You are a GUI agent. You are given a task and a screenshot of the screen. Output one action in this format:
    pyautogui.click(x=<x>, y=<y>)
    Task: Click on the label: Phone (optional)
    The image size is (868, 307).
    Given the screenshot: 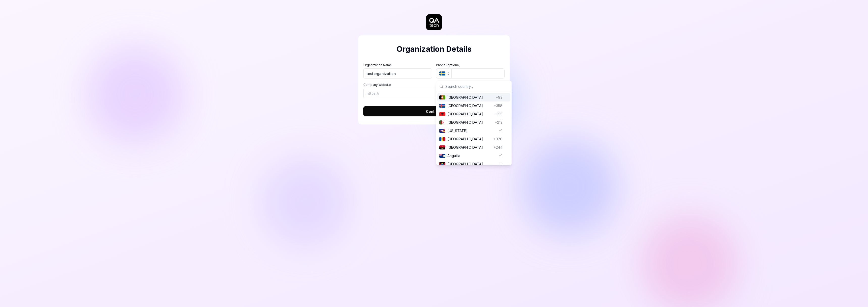 What is the action you would take?
    pyautogui.click(x=470, y=65)
    